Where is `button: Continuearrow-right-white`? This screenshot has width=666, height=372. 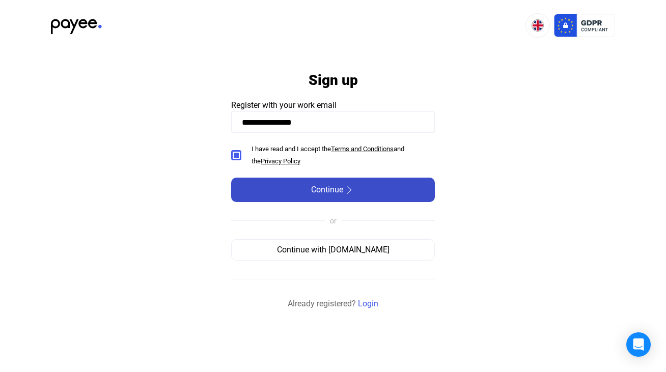
button: Continuearrow-right-white is located at coordinates (333, 190).